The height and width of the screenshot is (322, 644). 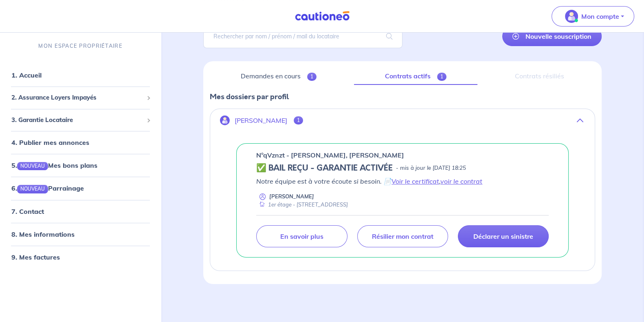 What do you see at coordinates (80, 75) in the screenshot?
I see `div: 1. Accueil` at bounding box center [80, 75].